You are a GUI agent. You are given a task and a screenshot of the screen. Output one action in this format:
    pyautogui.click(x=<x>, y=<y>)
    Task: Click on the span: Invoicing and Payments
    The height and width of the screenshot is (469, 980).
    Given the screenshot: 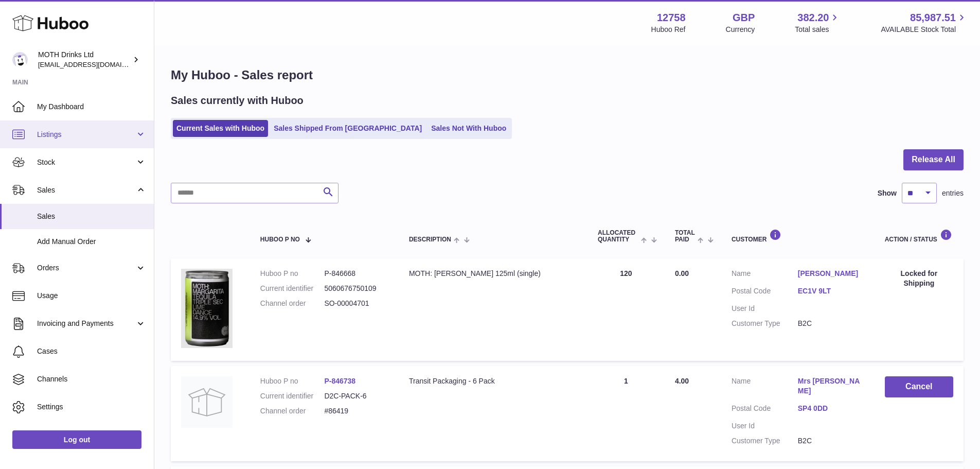 What is the action you would take?
    pyautogui.click(x=86, y=323)
    